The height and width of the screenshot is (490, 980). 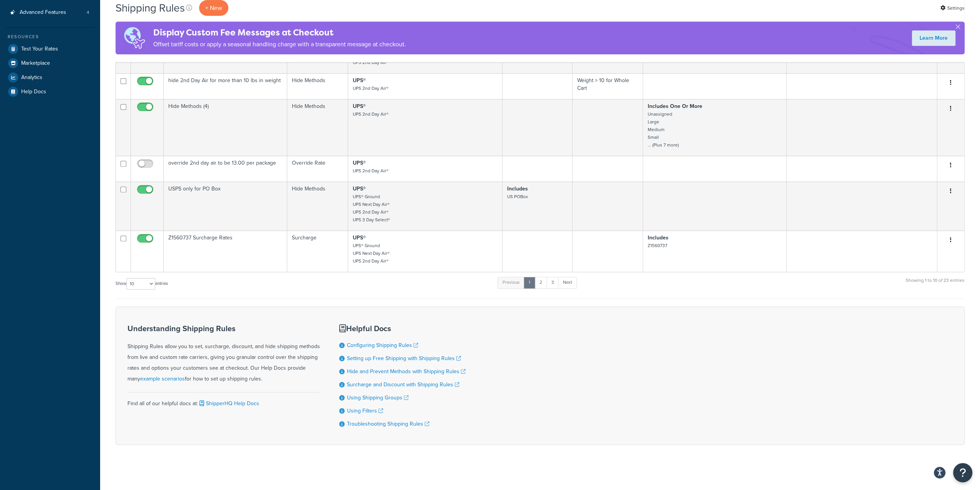 What do you see at coordinates (280, 33) in the screenshot?
I see `h4: Display Custom Fee Messages at Checkout` at bounding box center [280, 33].